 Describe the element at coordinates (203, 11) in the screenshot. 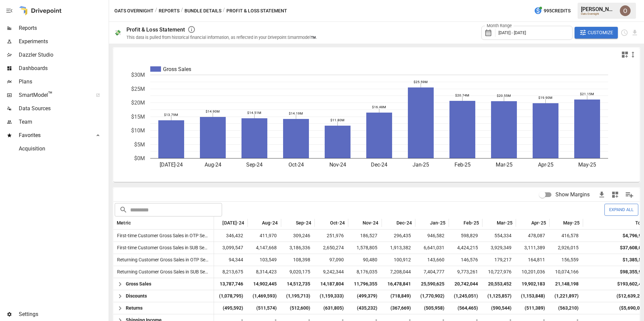

I see `button: Bundle Details` at that location.